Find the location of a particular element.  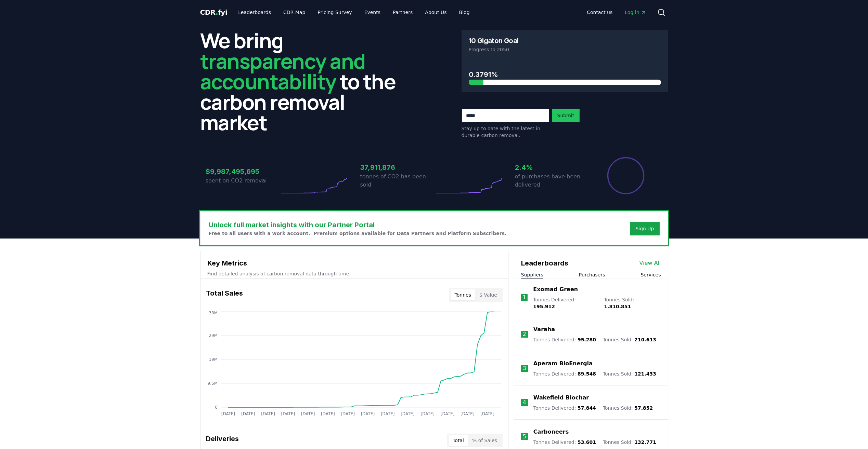

p: Find detailed analysis of carbon removal data through time. is located at coordinates (354, 274).